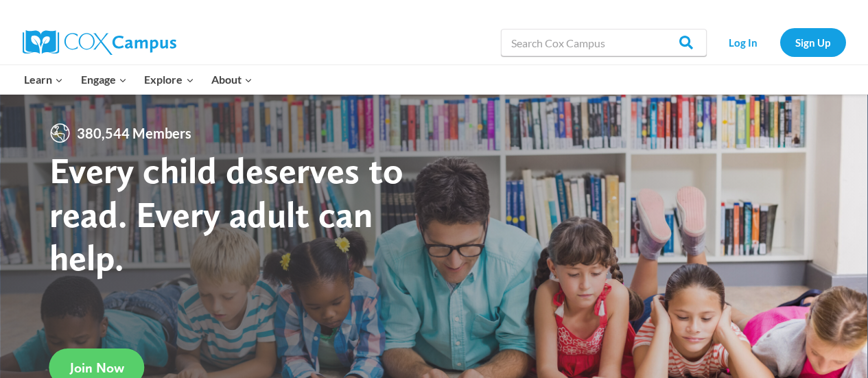 Image resolution: width=868 pixels, height=378 pixels. I want to click on a: Log In, so click(743, 42).